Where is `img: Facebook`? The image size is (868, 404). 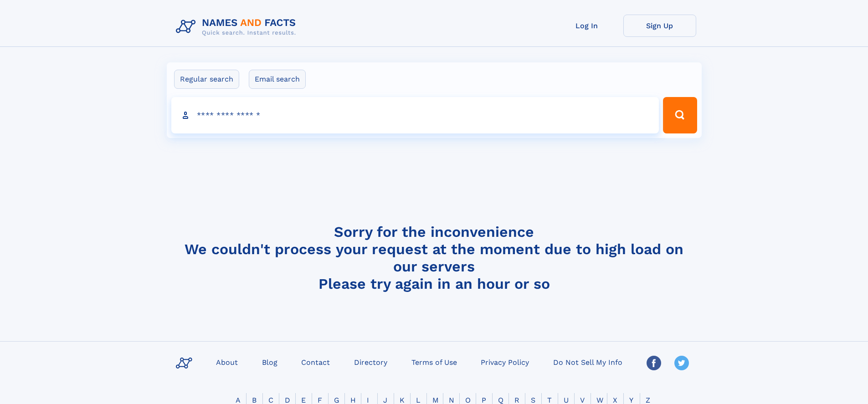 img: Facebook is located at coordinates (654, 363).